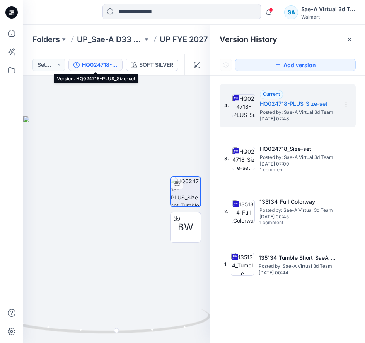 This screenshot has width=365, height=343. What do you see at coordinates (298, 202) in the screenshot?
I see `h5: 135134_Full Colorway` at bounding box center [298, 202].